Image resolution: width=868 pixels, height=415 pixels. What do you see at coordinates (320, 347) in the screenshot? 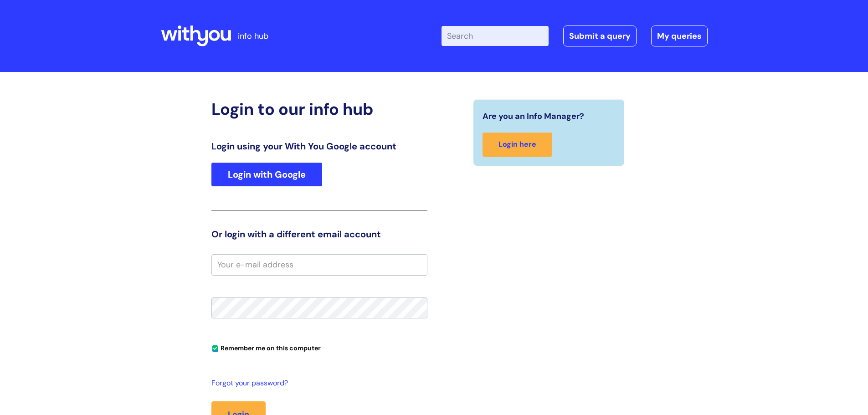
I see `div: You can uncheck this option if you're logging in from a shared device` at bounding box center [320, 347].